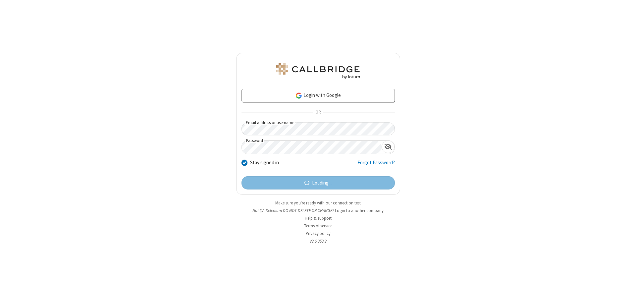 This screenshot has height=302, width=636. What do you see at coordinates (318, 112) in the screenshot?
I see `span: OR` at bounding box center [318, 112].